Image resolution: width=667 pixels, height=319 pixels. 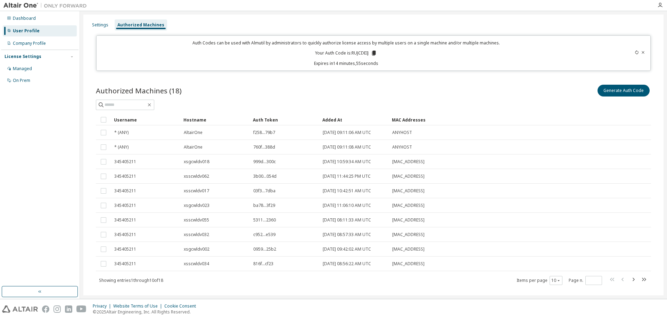 What do you see at coordinates (146, 312) in the screenshot?
I see `p: © 2025 Altair Engineering, Inc. All Rights Reserved.` at bounding box center [146, 312].